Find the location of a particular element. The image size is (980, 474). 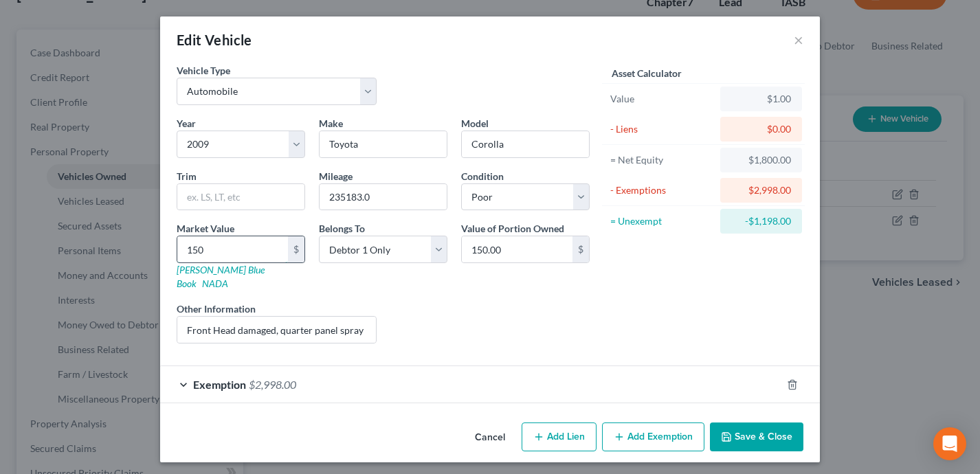

label: Trim is located at coordinates (186, 176).